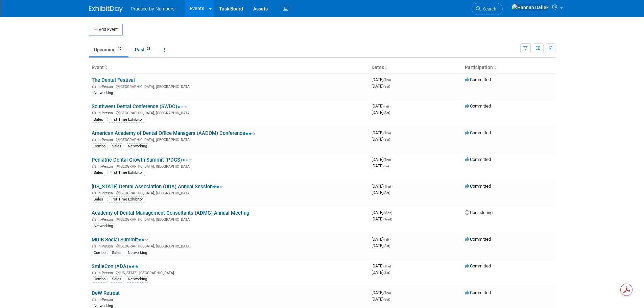  What do you see at coordinates (174, 133) in the screenshot?
I see `a: American Academy of Dental Office Managers (AADOM) Conference` at bounding box center [174, 133].